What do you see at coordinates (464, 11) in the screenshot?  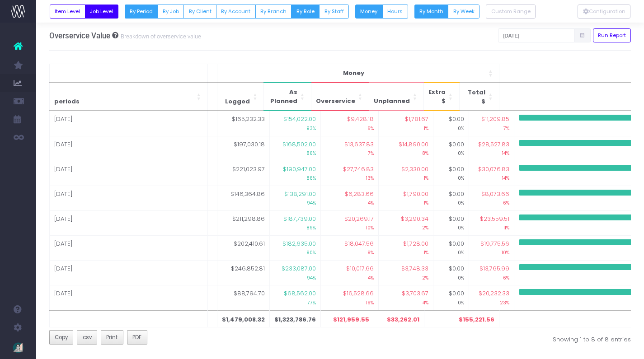 I see `button: By Week` at bounding box center [464, 11].